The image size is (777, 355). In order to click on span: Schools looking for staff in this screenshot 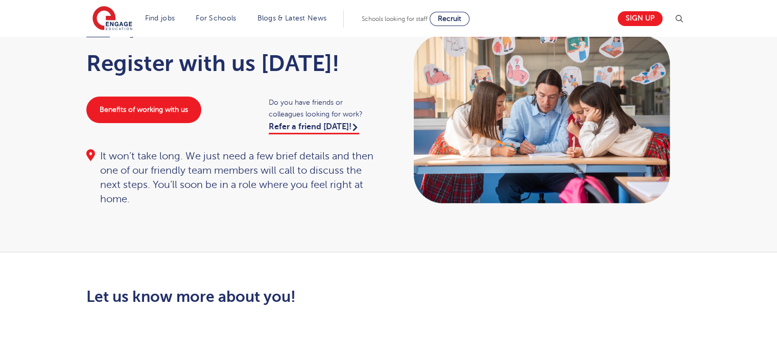, I will do `click(394, 19)`.